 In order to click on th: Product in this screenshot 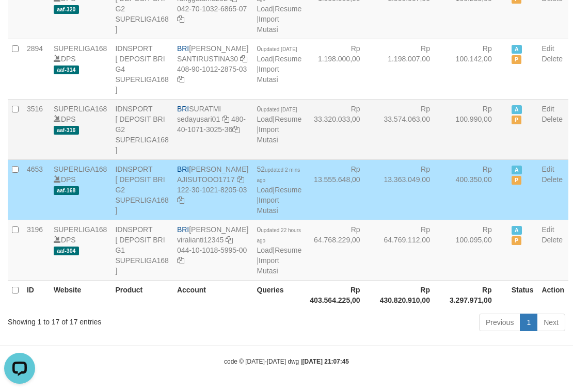, I will do `click(142, 295)`.